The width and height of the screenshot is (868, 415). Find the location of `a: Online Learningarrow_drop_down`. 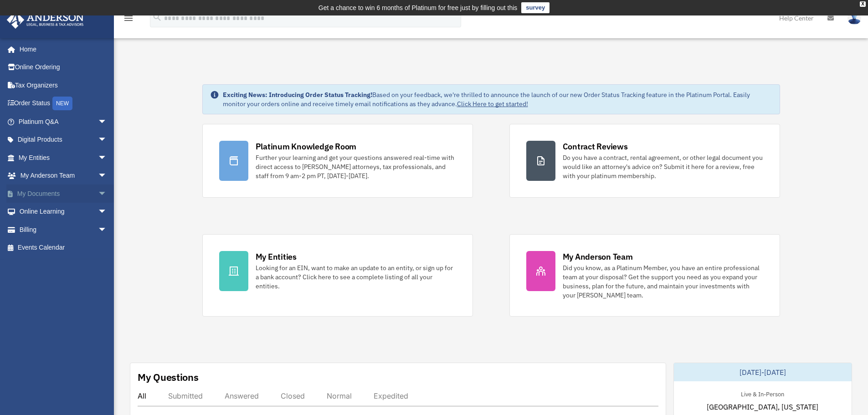

a: Online Learningarrow_drop_down is located at coordinates (64, 212).